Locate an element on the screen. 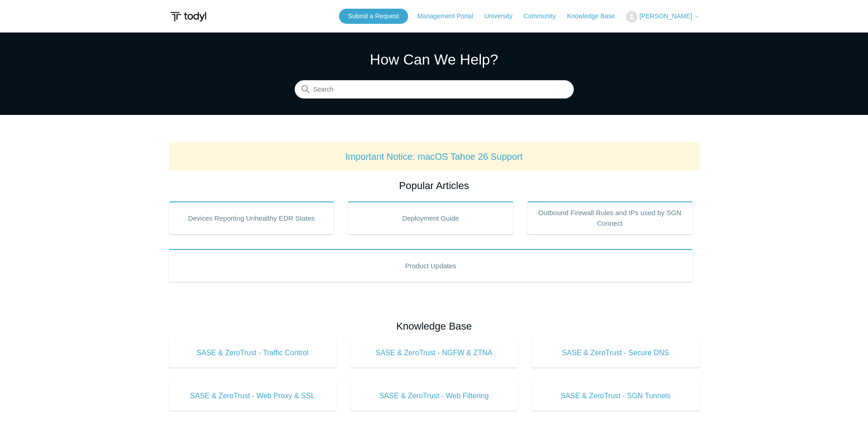 The image size is (868, 423). h1: How Can We Help? is located at coordinates (434, 60).